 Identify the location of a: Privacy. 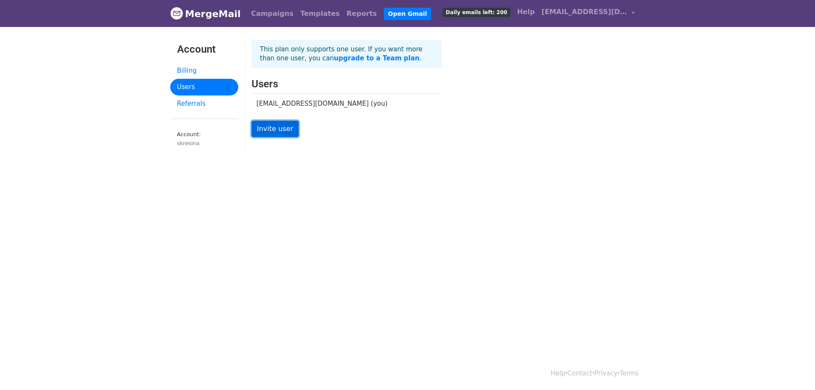
(606, 373).